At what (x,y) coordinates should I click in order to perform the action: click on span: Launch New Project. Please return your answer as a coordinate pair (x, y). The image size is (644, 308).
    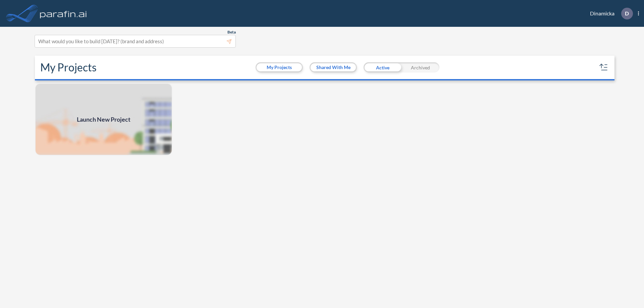
    Looking at the image, I should click on (104, 119).